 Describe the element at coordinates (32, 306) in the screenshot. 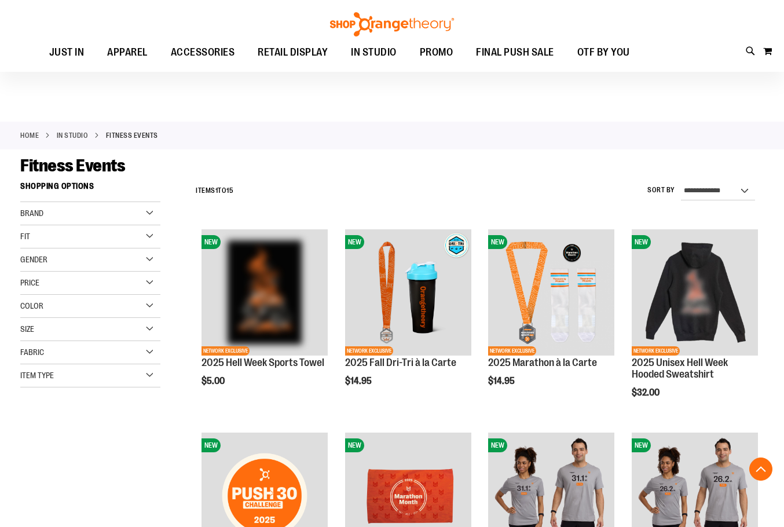

I see `span: Color` at that location.